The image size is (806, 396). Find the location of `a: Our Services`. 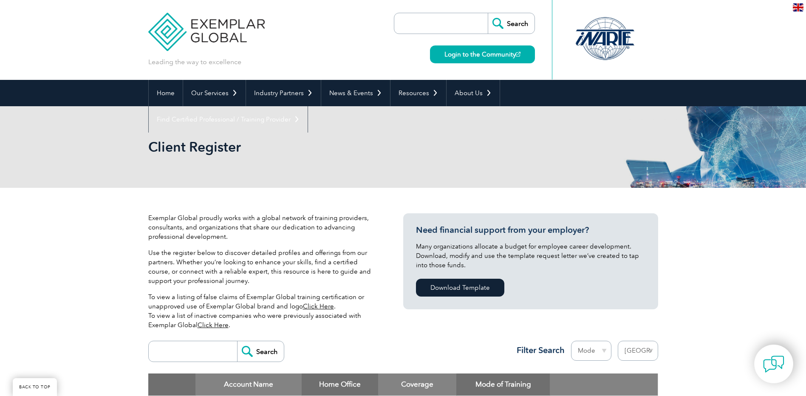

a: Our Services is located at coordinates (214, 93).